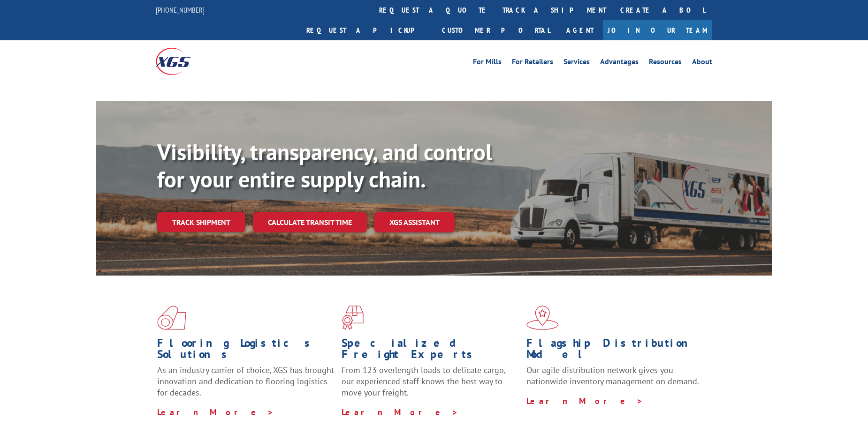 The image size is (868, 448). I want to click on a: Track shipment, so click(201, 222).